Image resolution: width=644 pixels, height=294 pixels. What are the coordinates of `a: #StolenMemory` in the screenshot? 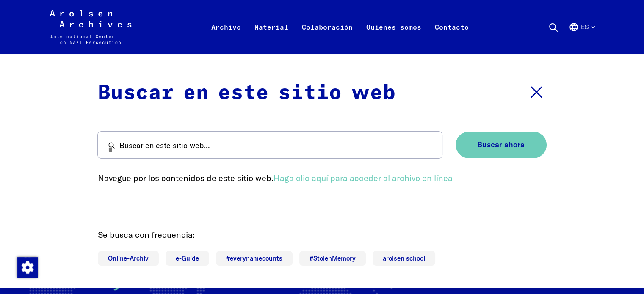 It's located at (333, 258).